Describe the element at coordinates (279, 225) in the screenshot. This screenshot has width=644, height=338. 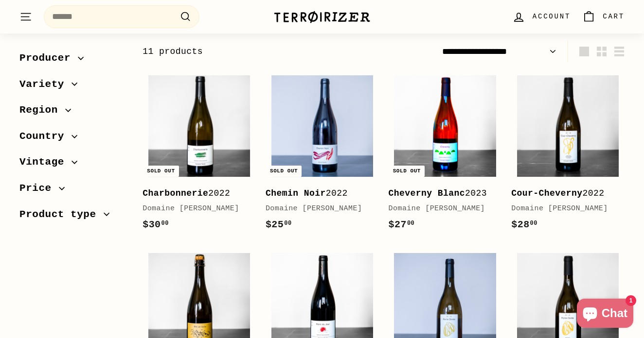
I see `span: $25` at that location.